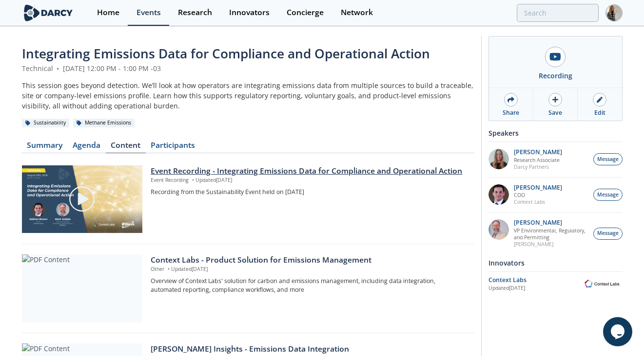  What do you see at coordinates (511, 113) in the screenshot?
I see `div: Share` at bounding box center [511, 113].